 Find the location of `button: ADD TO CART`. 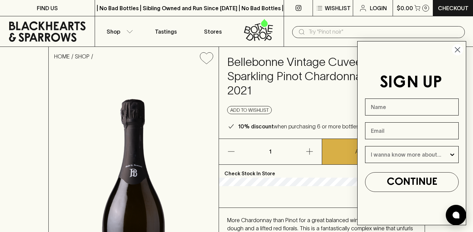

button: ADD TO CART is located at coordinates (373, 152).